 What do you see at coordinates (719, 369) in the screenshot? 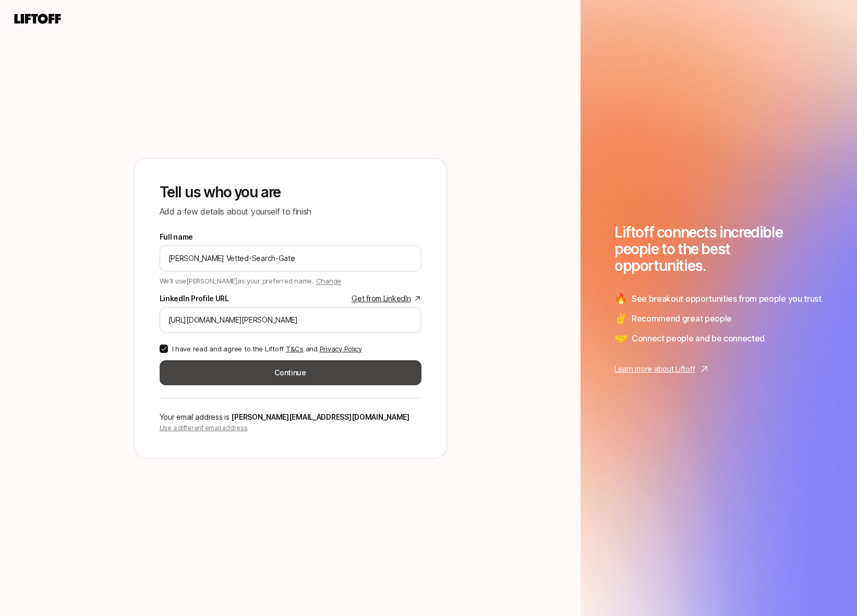
I see `a: Learn more about Liftoff` at bounding box center [719, 369].